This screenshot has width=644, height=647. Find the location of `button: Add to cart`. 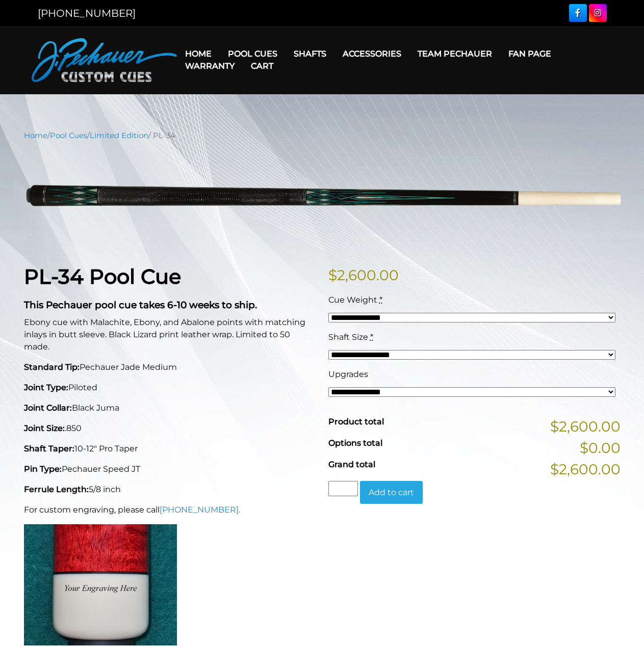

button: Add to cart is located at coordinates (391, 493).